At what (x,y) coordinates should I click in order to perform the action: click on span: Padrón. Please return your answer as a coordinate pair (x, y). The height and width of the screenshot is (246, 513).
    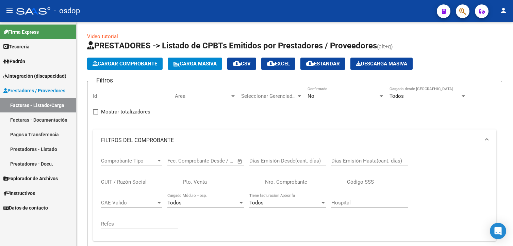
    Looking at the image, I should click on (14, 61).